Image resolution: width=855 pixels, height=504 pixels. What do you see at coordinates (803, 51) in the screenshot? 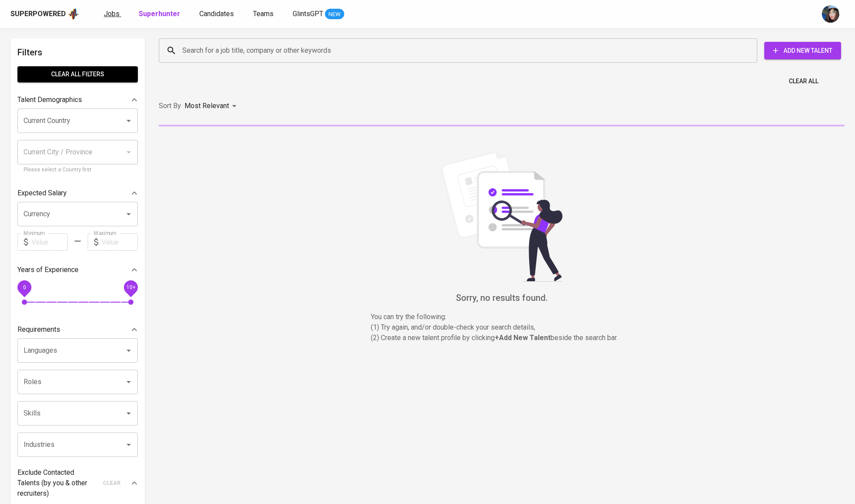
I see `span: Add New Talent` at bounding box center [803, 51].